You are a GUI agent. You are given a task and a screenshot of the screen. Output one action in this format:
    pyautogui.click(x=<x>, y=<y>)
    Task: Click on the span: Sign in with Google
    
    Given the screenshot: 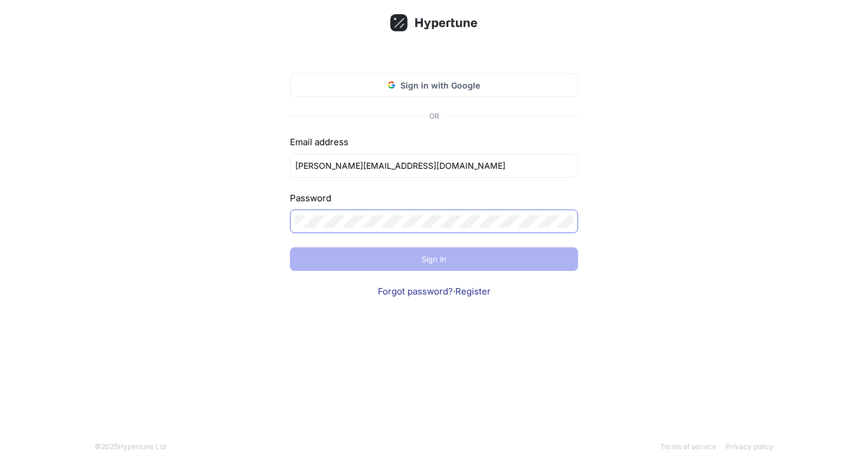 What is the action you would take?
    pyautogui.click(x=440, y=85)
    